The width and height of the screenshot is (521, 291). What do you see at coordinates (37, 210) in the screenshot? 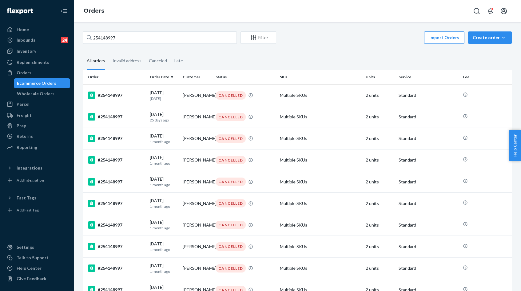
I see `a: Add Fast Tag` at bounding box center [37, 210].